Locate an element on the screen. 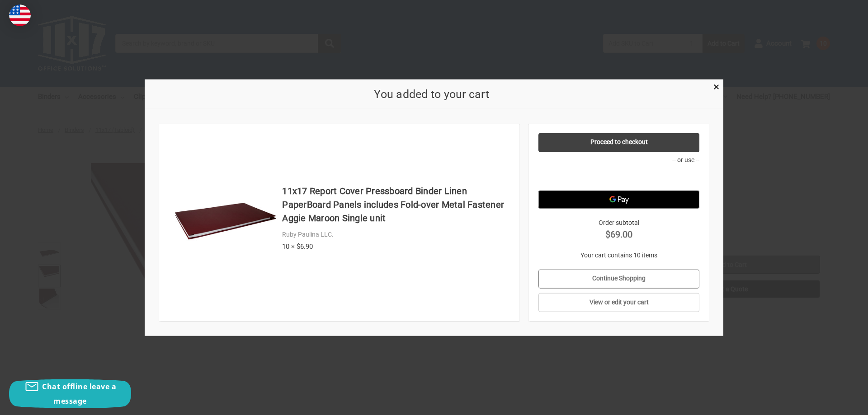 This screenshot has width=868, height=415. button: Google Pay is located at coordinates (619, 199).